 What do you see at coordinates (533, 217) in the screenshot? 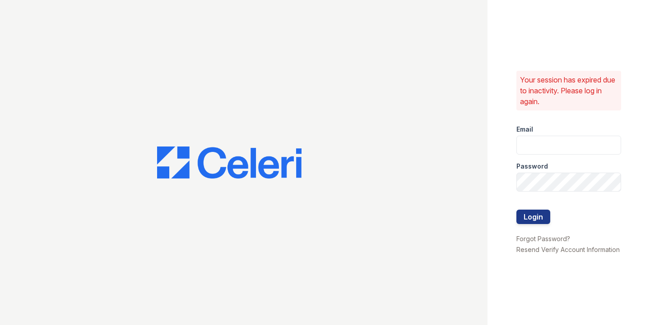
I see `button: Login` at bounding box center [533, 217].